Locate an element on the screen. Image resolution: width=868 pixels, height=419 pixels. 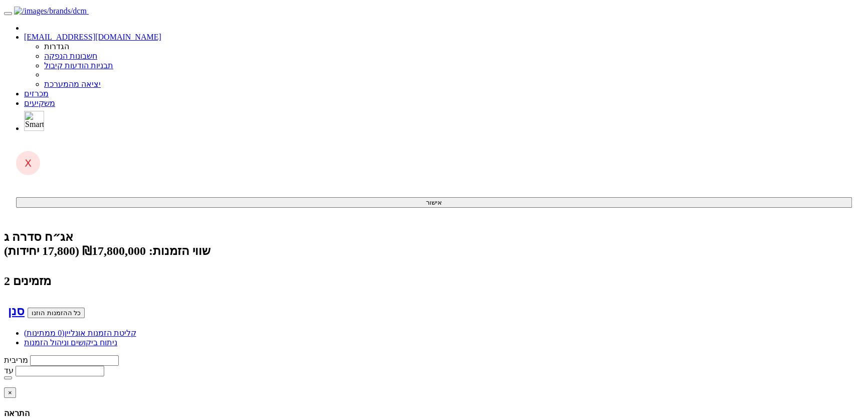
span: (0 ממתינות) is located at coordinates (44, 333).